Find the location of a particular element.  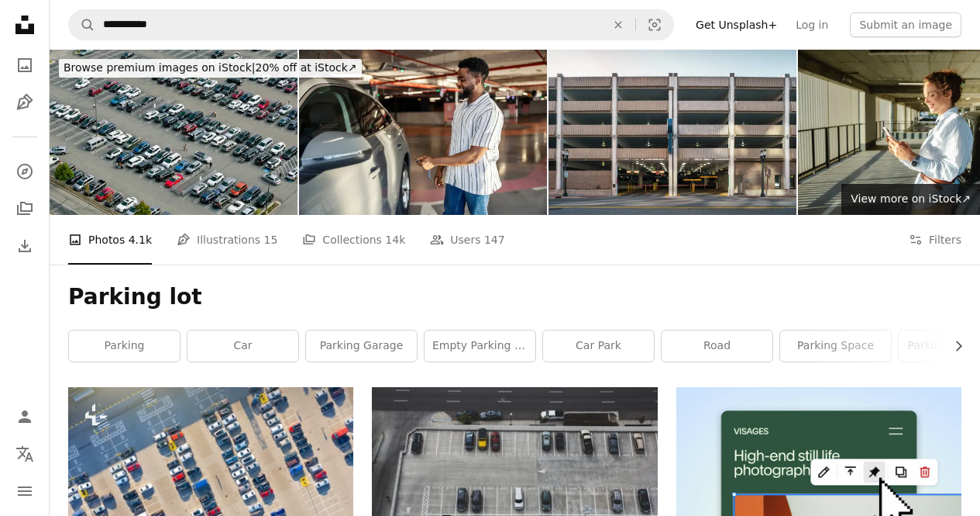

img: Parking Garage is located at coordinates (672, 132).